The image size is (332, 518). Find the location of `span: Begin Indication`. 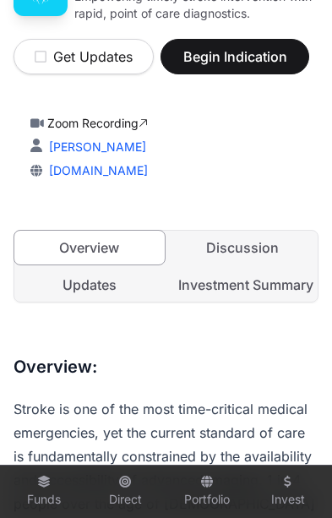

span: Begin Indication is located at coordinates (235, 57).